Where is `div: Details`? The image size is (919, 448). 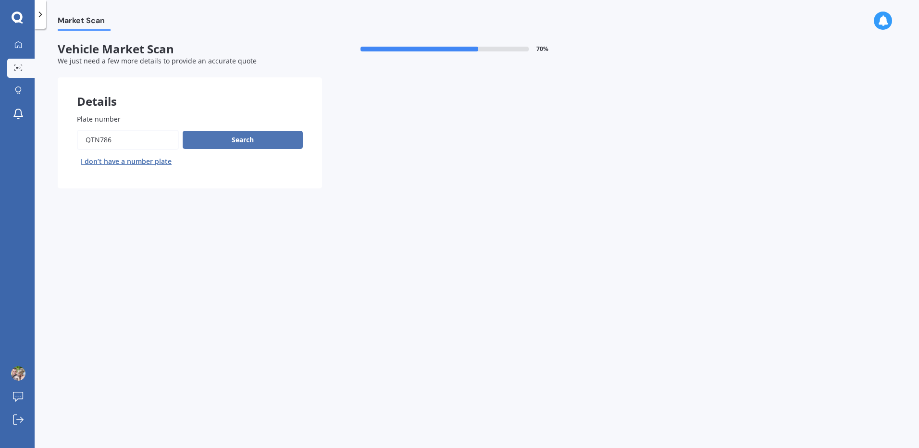
div: Details is located at coordinates (190, 92).